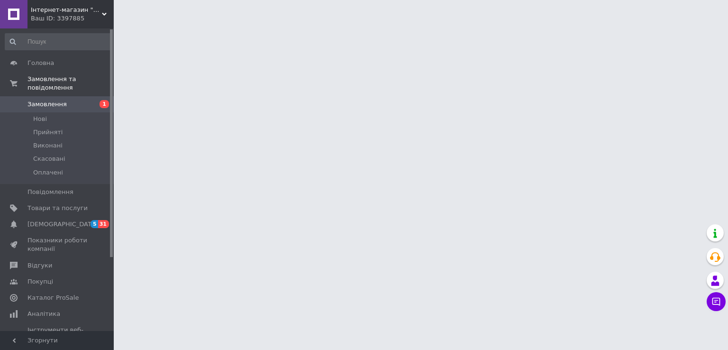 This screenshot has width=728, height=350. Describe the element at coordinates (53, 298) in the screenshot. I see `span: Каталог ProSale` at that location.